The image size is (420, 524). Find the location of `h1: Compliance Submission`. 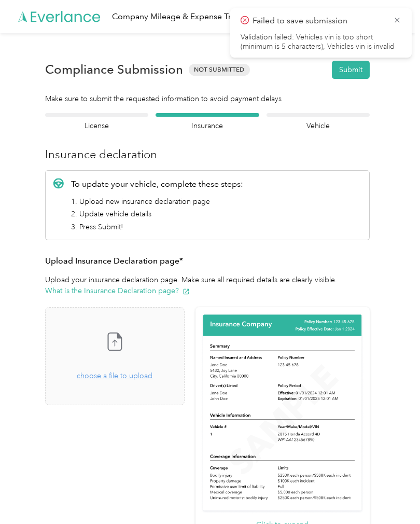

h1: Compliance Submission is located at coordinates (114, 69).